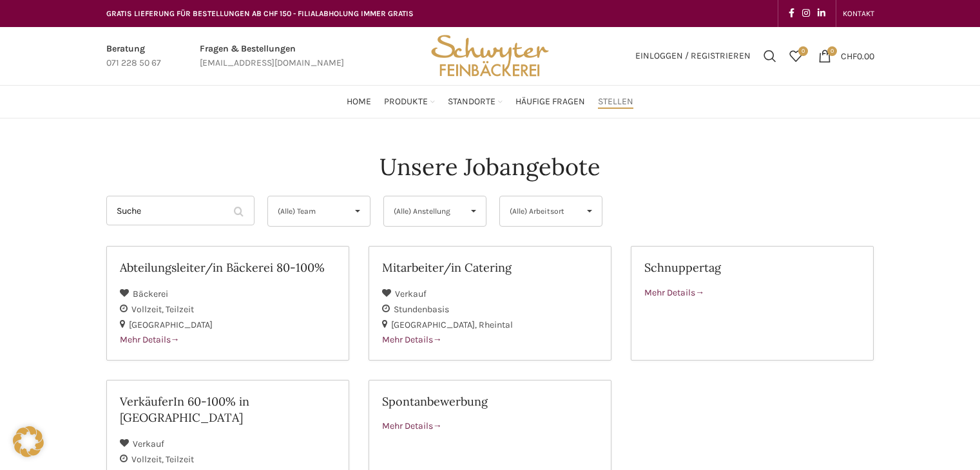  Describe the element at coordinates (359, 102) in the screenshot. I see `a: Home` at that location.